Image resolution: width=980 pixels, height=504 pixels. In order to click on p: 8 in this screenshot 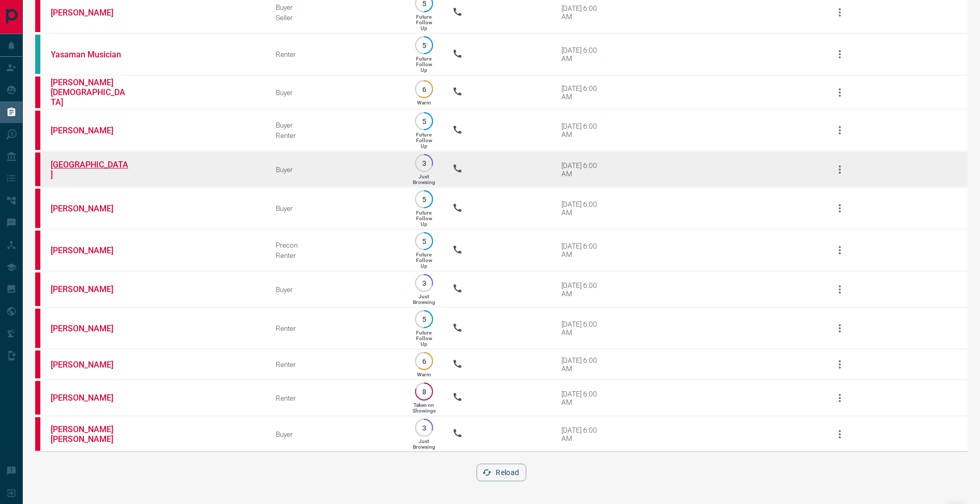, I will do `click(424, 391)`.